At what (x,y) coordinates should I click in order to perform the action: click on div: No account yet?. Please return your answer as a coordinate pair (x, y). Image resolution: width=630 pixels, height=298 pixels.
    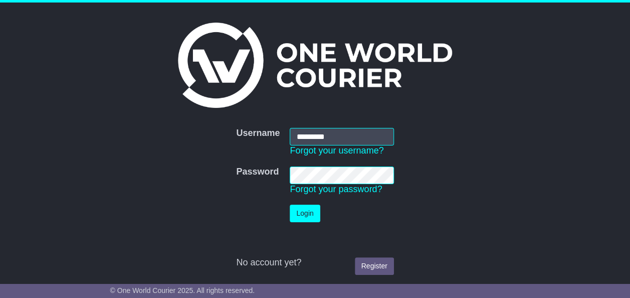
    Looking at the image, I should click on (315, 263).